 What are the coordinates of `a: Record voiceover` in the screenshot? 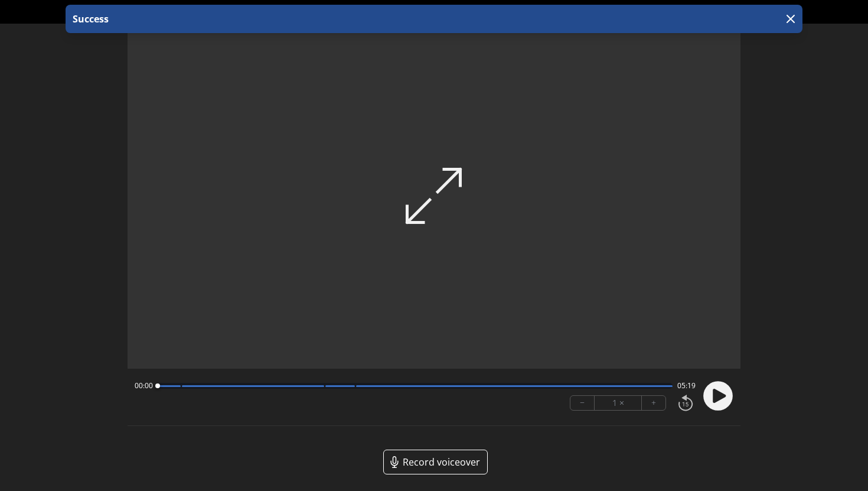 It's located at (435, 462).